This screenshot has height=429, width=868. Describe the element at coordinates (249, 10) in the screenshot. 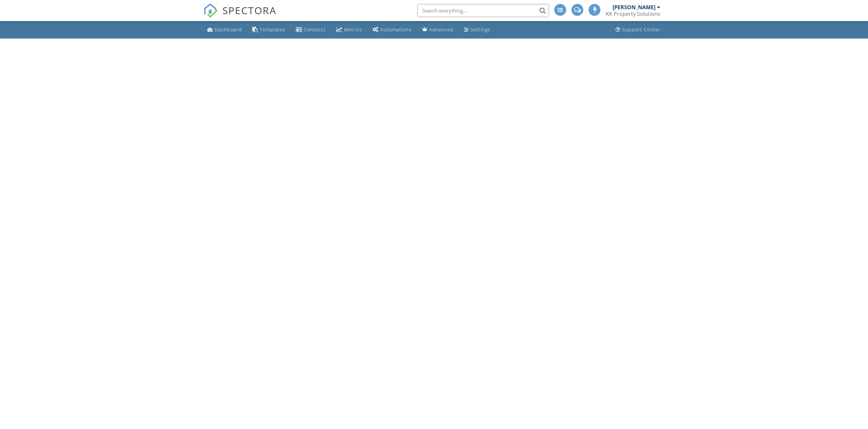

I see `span: SPECTORA` at that location.